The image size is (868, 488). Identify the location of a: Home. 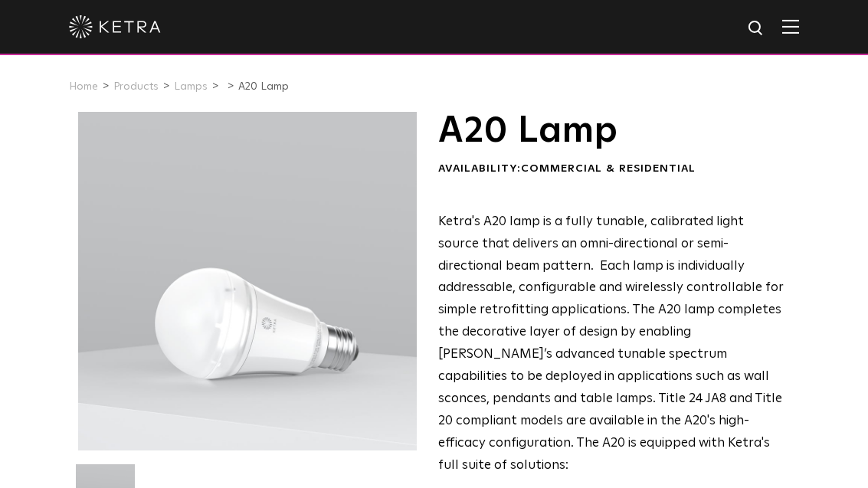
(84, 87).